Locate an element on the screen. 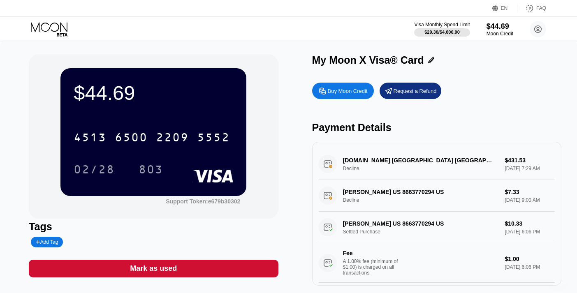  div: Mark as used is located at coordinates (154, 269).